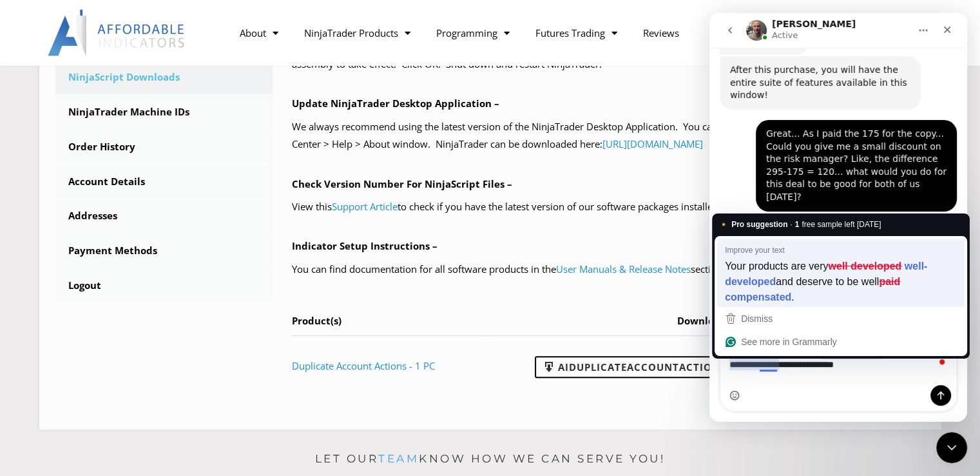 The image size is (980, 476). I want to click on p: We always recommend using the latest version of the NinjaTrader Desktop Application. You can see ..., so click(608, 136).